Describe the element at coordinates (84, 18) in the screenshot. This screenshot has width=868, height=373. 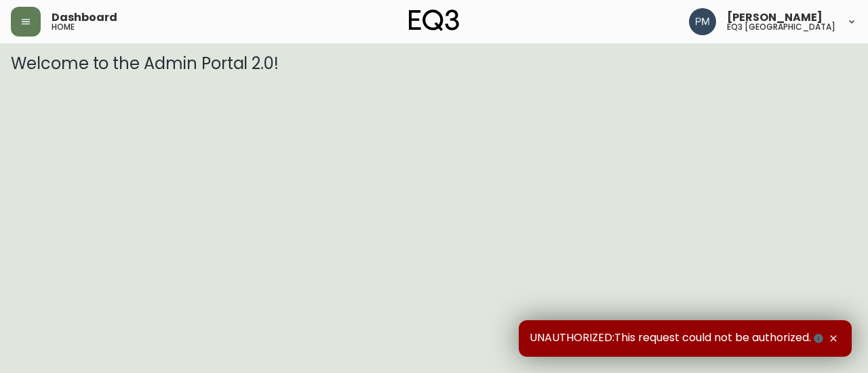
I see `span: Dashboard` at that location.